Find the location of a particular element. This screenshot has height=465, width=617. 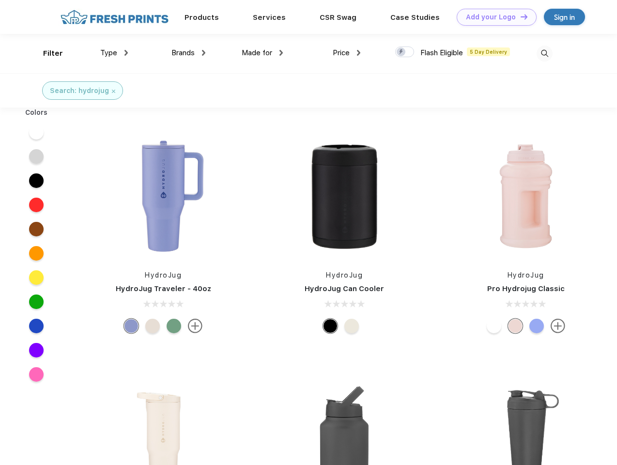

div: Filter is located at coordinates (53, 53).